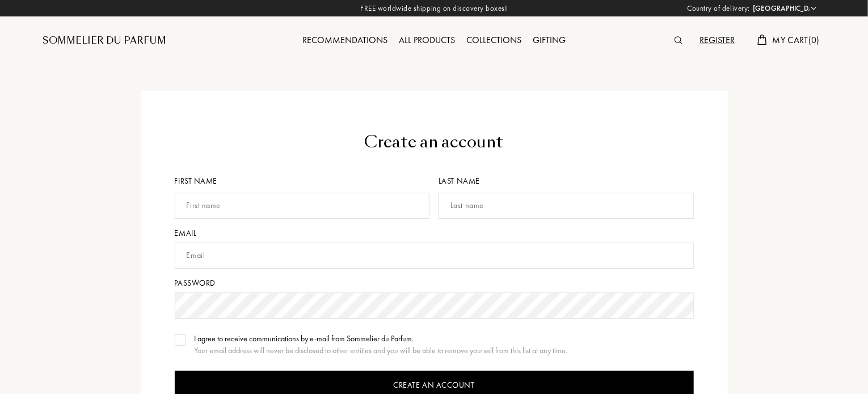 Image resolution: width=868 pixels, height=394 pixels. I want to click on div: Your email address will never be disclosed to other entities and you will be able to remove yours..., so click(381, 351).